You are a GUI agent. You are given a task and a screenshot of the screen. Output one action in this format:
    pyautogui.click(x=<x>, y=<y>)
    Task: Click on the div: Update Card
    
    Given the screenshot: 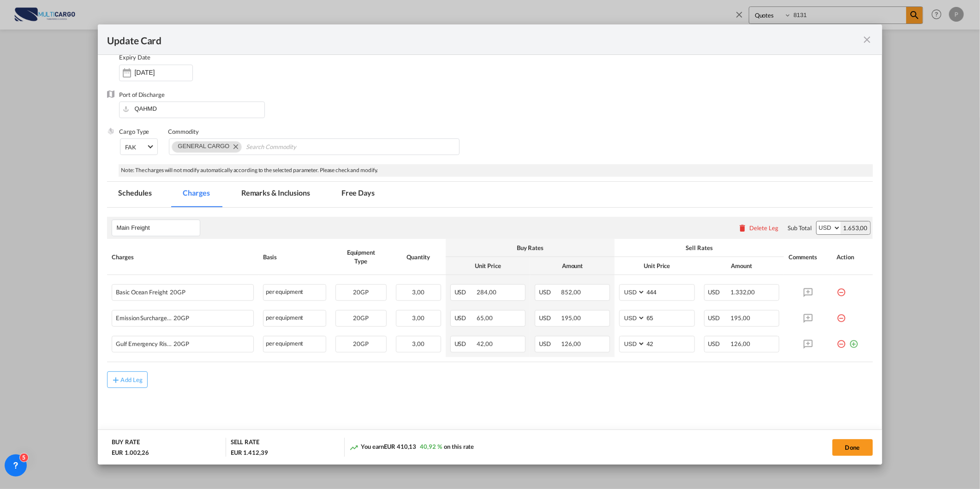 What is the action you would take?
    pyautogui.click(x=484, y=39)
    